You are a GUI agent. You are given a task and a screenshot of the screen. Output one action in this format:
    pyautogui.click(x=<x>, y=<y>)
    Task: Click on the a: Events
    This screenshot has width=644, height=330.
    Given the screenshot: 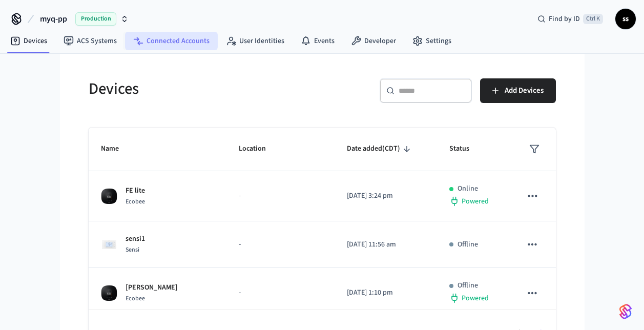 What is the action you would take?
    pyautogui.click(x=318, y=41)
    